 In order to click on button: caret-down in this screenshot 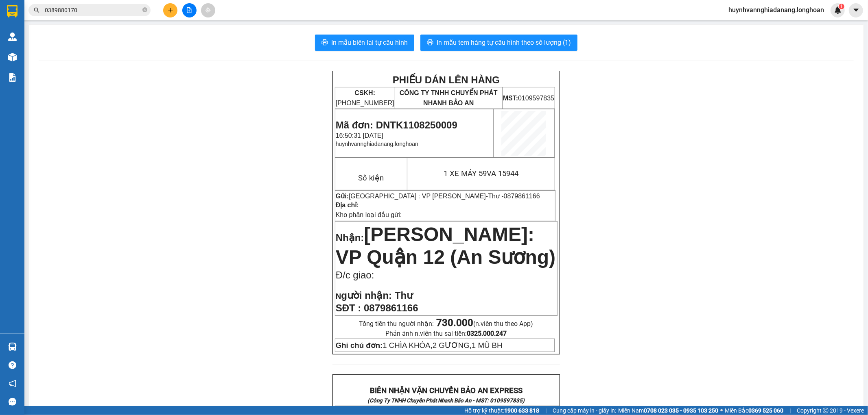, I will do `click(856, 10)`.